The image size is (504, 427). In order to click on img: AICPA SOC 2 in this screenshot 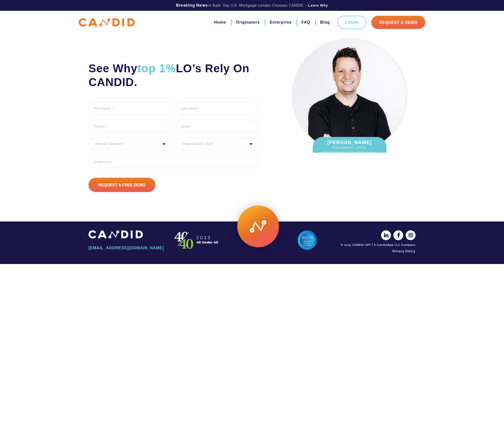, I will do `click(307, 240)`.